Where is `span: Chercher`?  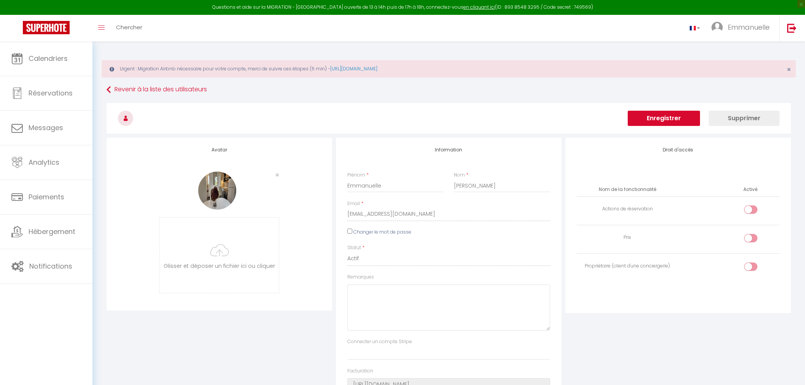 span: Chercher is located at coordinates (129, 27).